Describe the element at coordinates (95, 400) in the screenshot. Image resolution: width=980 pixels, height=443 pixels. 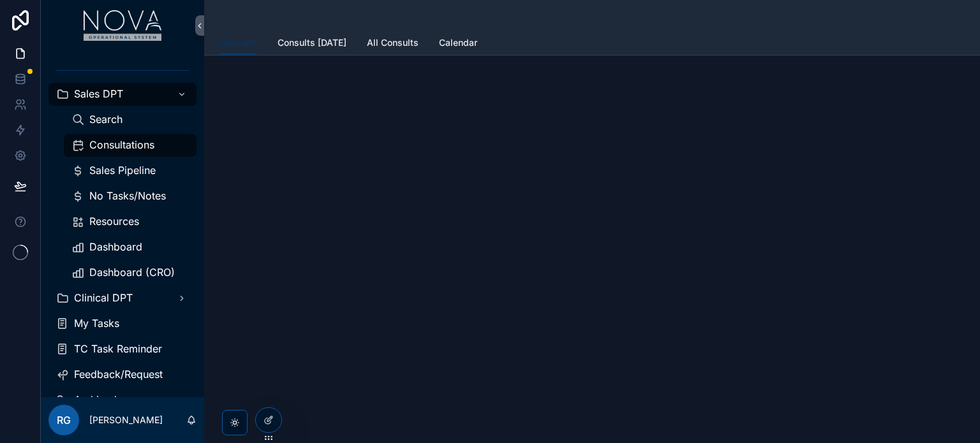
I see `span: Archived` at that location.